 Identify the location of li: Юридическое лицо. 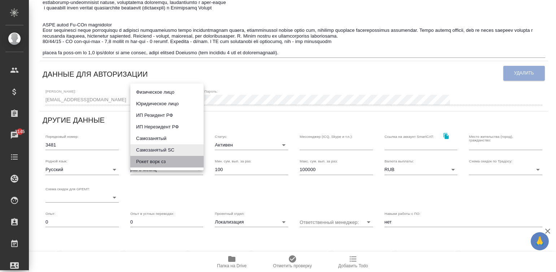
(167, 104).